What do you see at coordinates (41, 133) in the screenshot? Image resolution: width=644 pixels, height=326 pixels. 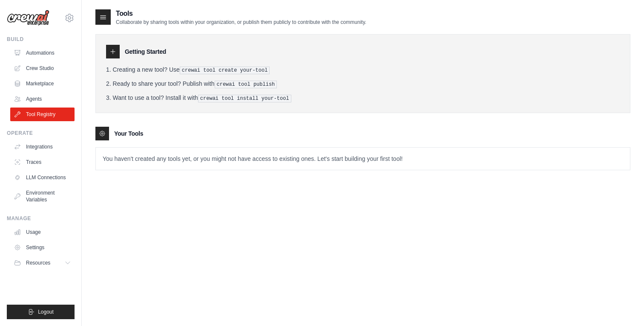 I see `div: Operate` at bounding box center [41, 133].